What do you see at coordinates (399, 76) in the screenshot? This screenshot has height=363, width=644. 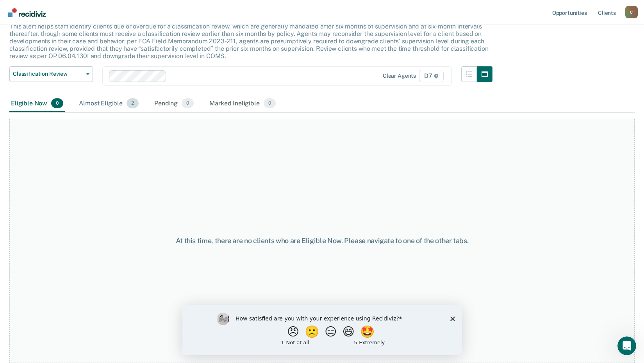 I see `div: Clear agents` at bounding box center [399, 76].